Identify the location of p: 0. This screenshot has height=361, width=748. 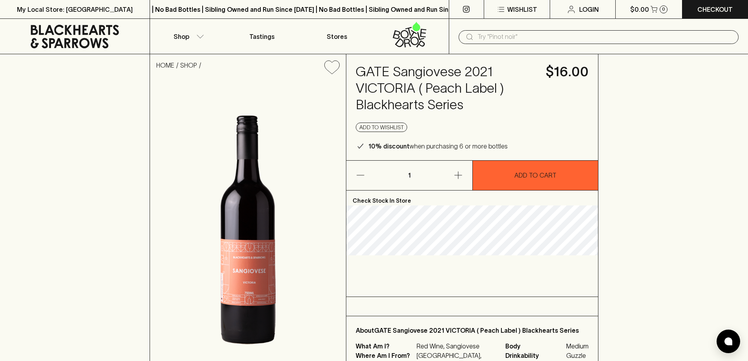
(663, 9).